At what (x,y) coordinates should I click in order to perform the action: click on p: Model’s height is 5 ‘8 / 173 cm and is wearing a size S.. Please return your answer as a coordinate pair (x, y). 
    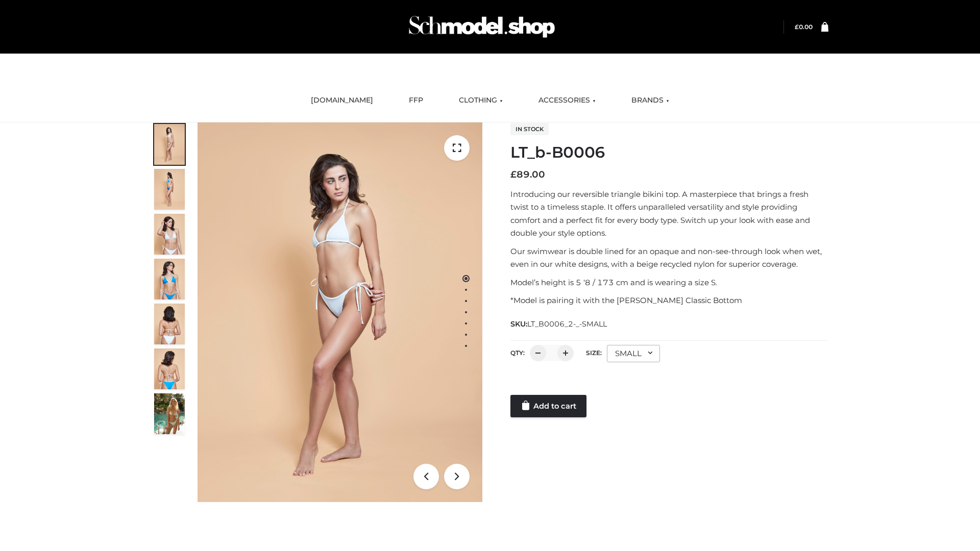
    Looking at the image, I should click on (669, 283).